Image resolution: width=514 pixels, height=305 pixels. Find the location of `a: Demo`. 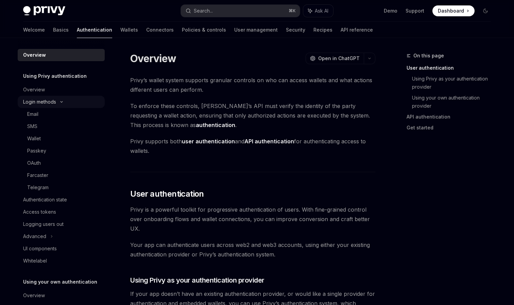

a: Demo is located at coordinates (391, 11).